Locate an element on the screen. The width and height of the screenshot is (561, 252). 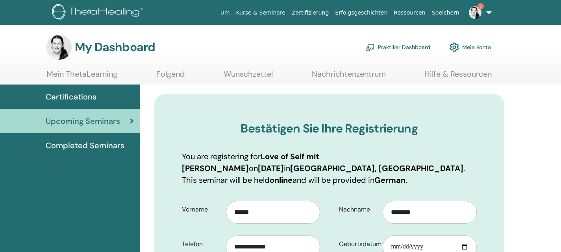
a: Zertifizierung is located at coordinates (310, 13).